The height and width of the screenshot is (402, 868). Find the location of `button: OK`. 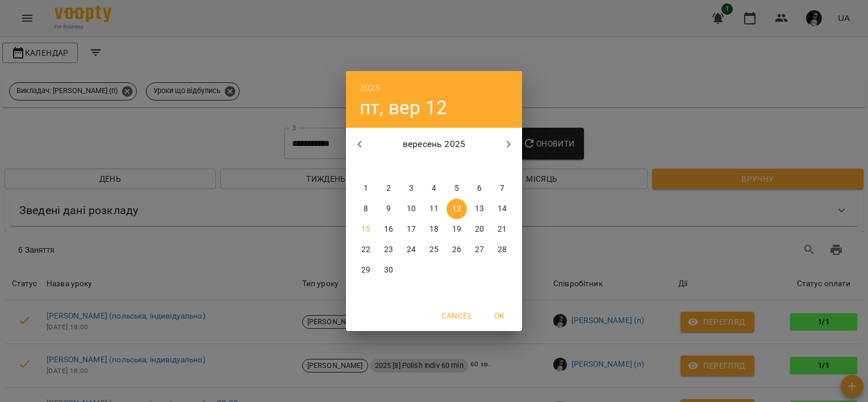

button: OK is located at coordinates (500, 316).